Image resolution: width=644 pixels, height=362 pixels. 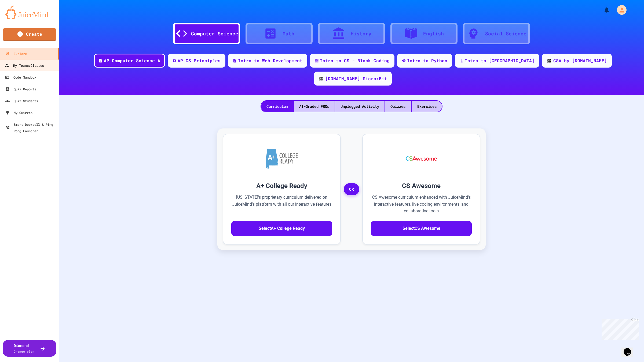 What do you see at coordinates (355, 61) in the screenshot?
I see `div: Intro to CS - Block Coding` at bounding box center [355, 61].